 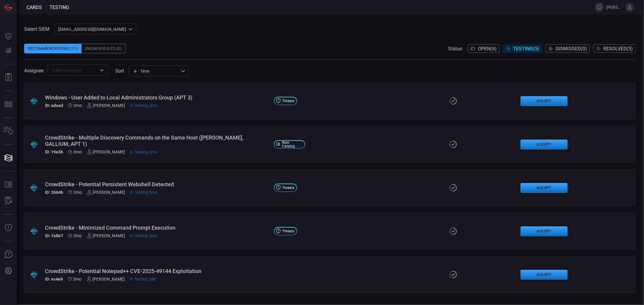 I want to click on span: Testing ( 5 ), so click(x=526, y=48).